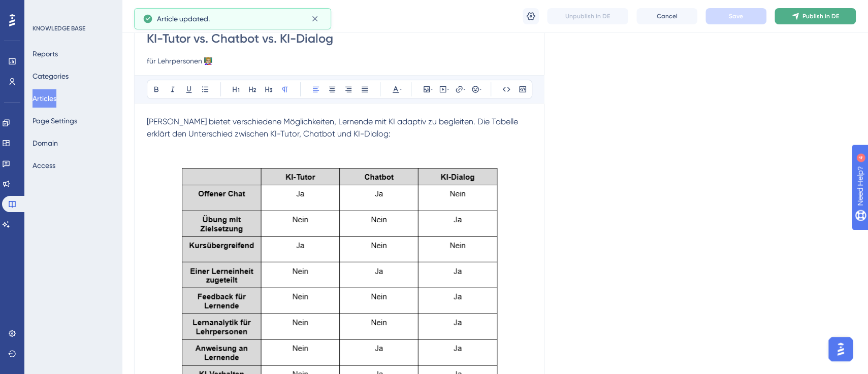  What do you see at coordinates (44, 165) in the screenshot?
I see `button: Access` at bounding box center [44, 165].